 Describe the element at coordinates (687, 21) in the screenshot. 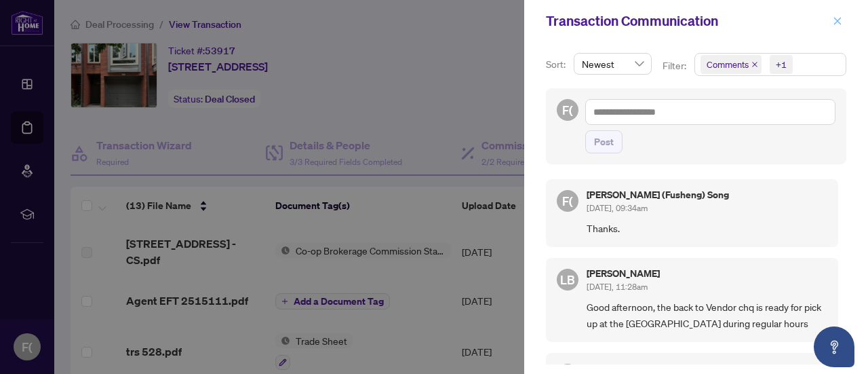

I see `div: Transaction Communication` at that location.